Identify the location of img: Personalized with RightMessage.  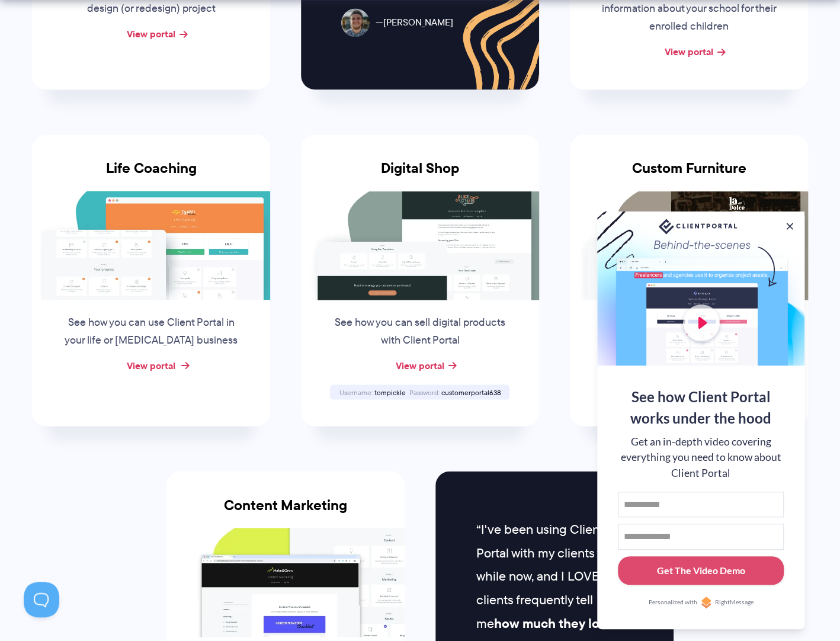
(706, 603).